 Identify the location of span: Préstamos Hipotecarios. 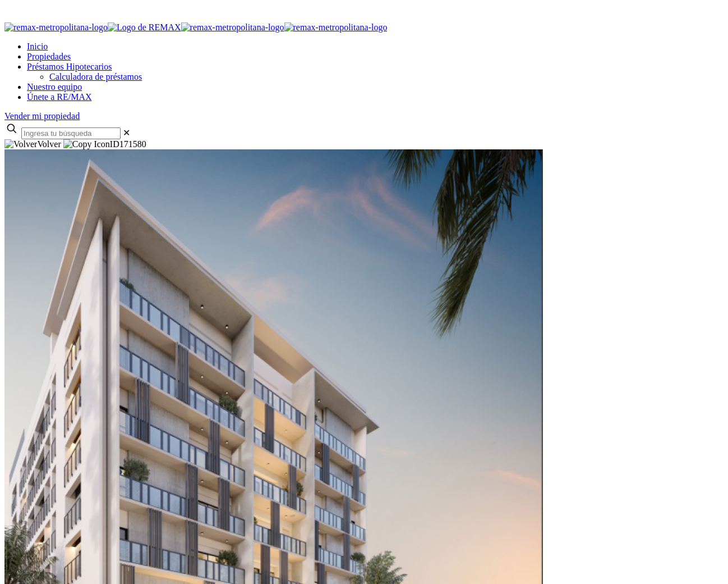
(69, 66).